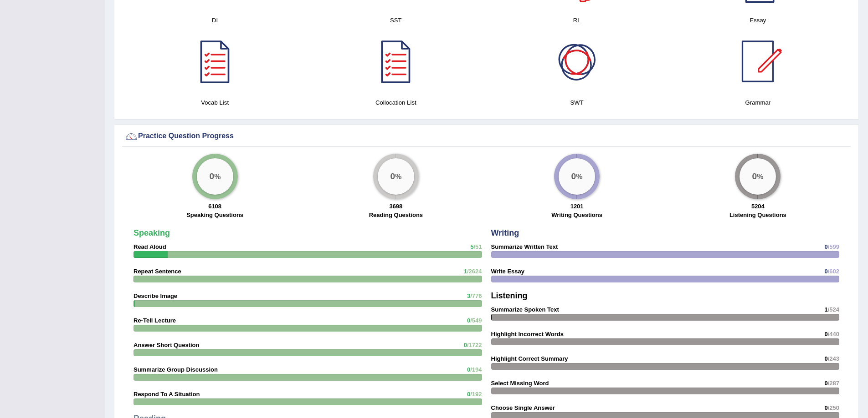 Image resolution: width=868 pixels, height=418 pixels. Describe the element at coordinates (175, 370) in the screenshot. I see `strong: Summarize Group Discussion` at that location.